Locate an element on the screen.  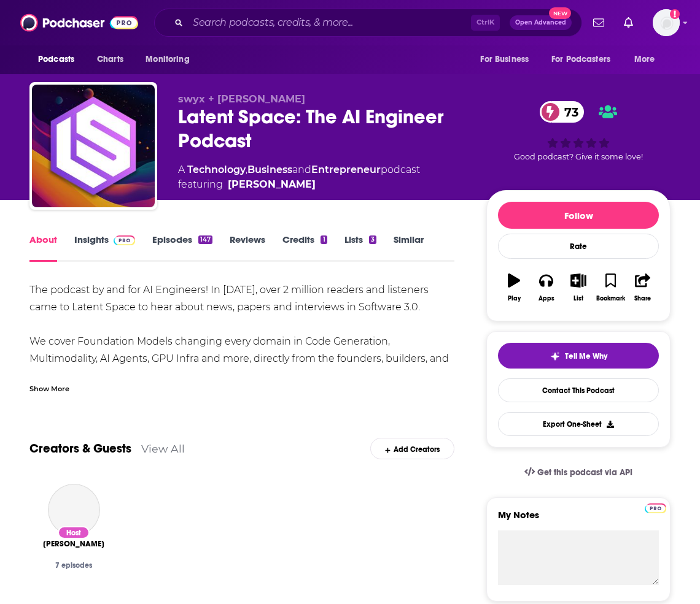
img: Latent Space: The AI Engineer Podcast is located at coordinates (94, 146).